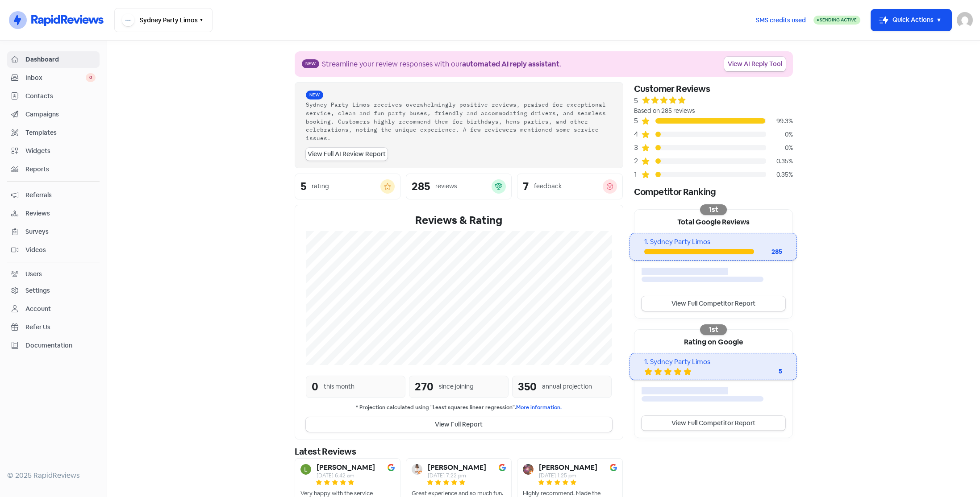  What do you see at coordinates (60, 250) in the screenshot?
I see `span: Videos` at bounding box center [60, 250].